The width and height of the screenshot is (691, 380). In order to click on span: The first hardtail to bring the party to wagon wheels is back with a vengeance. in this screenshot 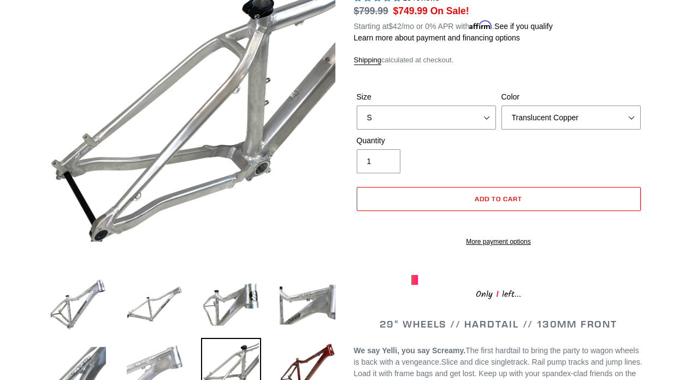, I will do `click(497, 356)`.